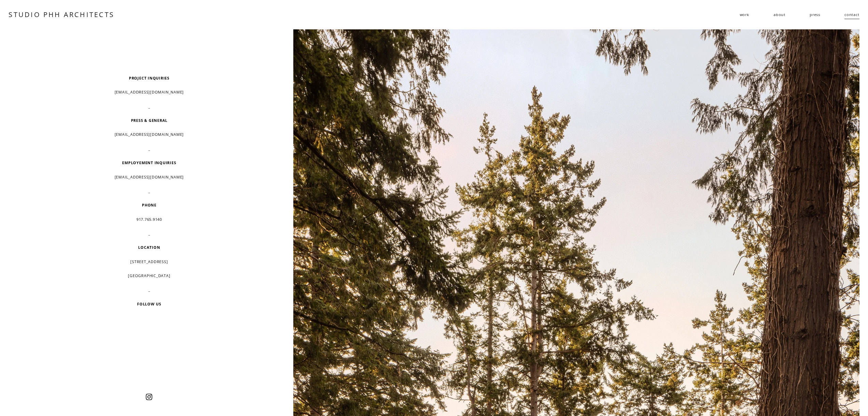 The height and width of the screenshot is (416, 868). I want to click on strong: PRESS & GENERAL, so click(149, 120).